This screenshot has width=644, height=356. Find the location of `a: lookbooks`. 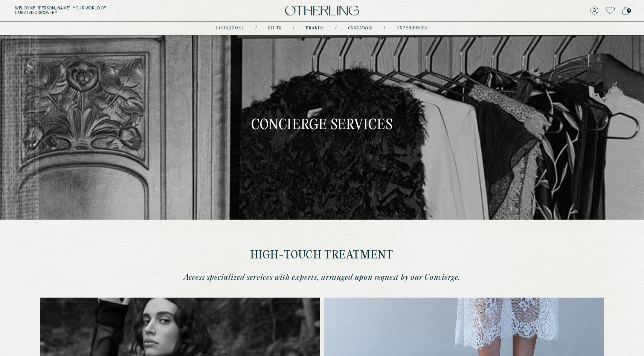

a: lookbooks is located at coordinates (230, 28).